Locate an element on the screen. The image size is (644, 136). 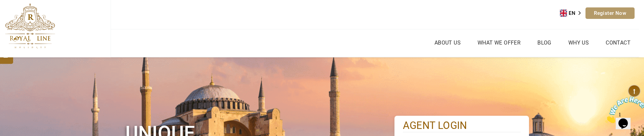
img: The Royal Line Holidays is located at coordinates (30, 26).